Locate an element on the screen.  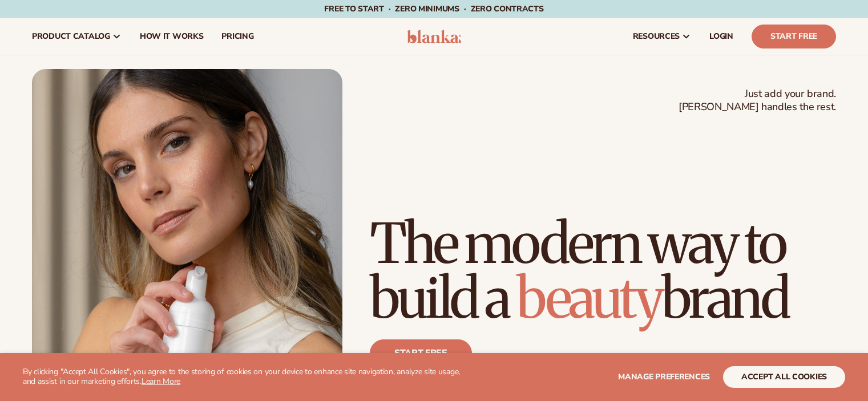
span: beauty is located at coordinates (589, 299).